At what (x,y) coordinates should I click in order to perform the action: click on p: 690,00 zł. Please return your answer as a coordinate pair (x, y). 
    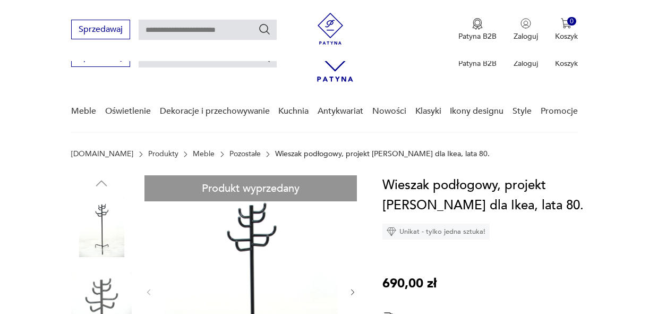
    Looking at the image, I should click on (409, 283).